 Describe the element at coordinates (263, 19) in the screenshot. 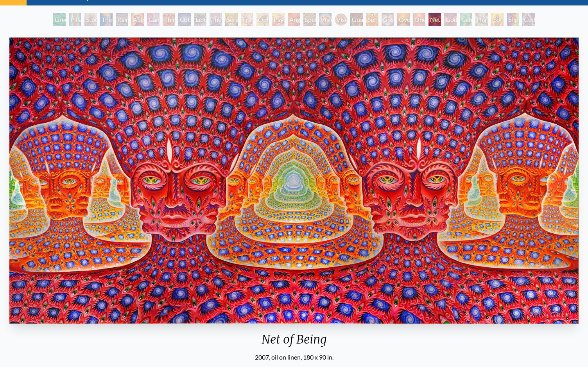

I see `div: Ophanic Eyelash` at that location.